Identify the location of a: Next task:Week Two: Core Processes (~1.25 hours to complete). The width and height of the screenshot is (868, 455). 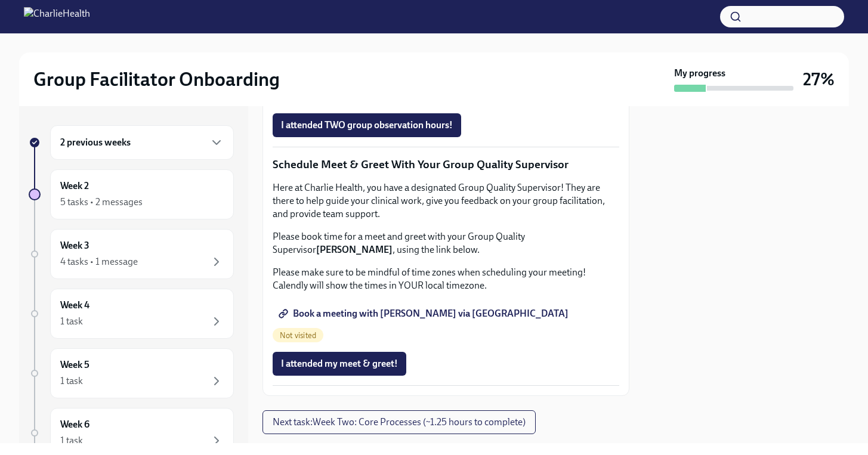
(399, 423).